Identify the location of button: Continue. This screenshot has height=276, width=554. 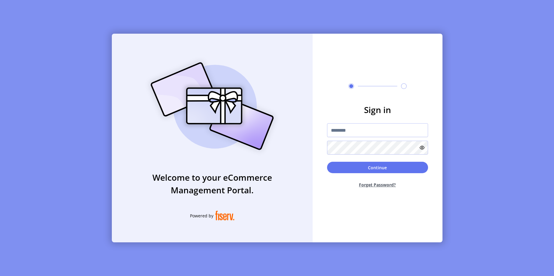
(378, 168).